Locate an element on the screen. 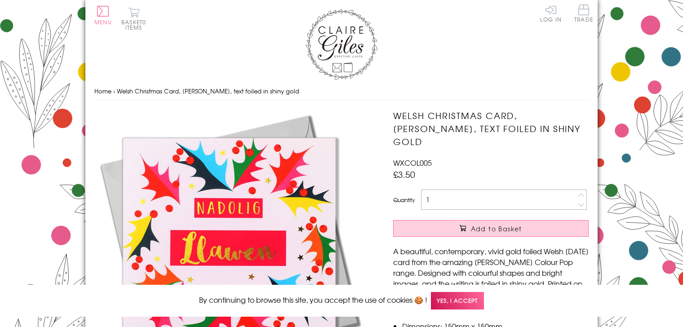  span: Menu is located at coordinates (103, 22).